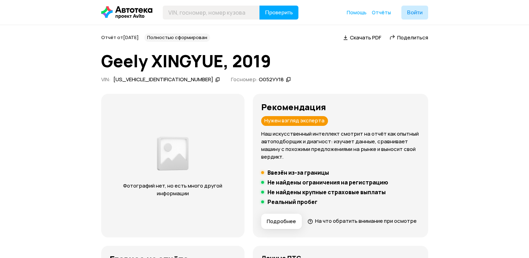  I want to click on p: Фотографий нет, но есть много другой информации, so click(173, 189).